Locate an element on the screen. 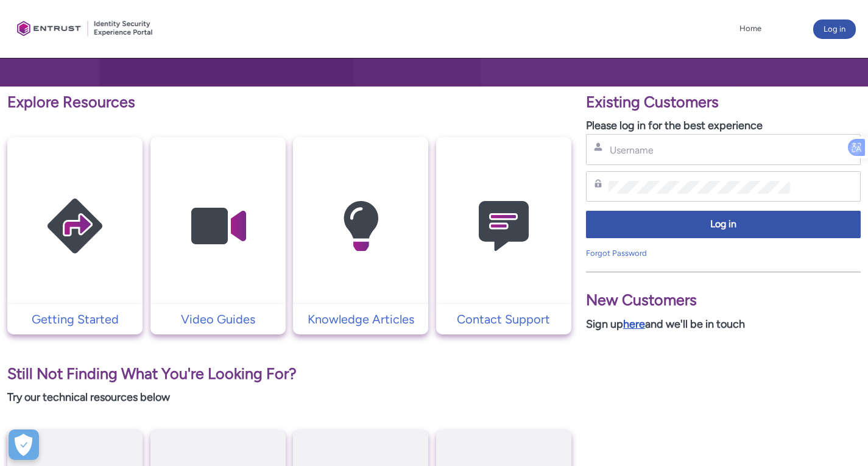  p: Existing Customers is located at coordinates (723, 103).